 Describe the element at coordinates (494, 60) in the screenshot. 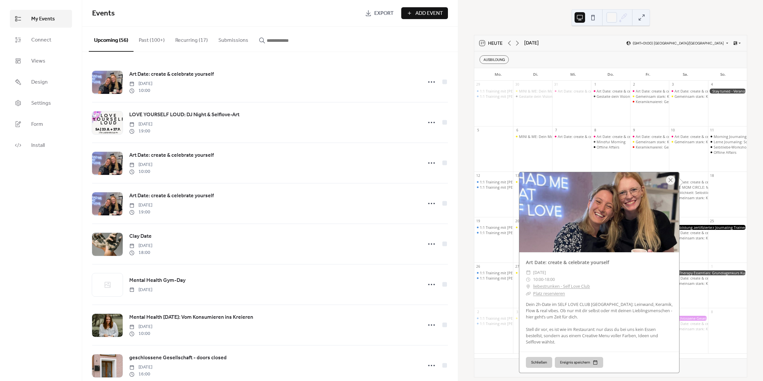

I see `div: AUSBILDUNG` at that location.